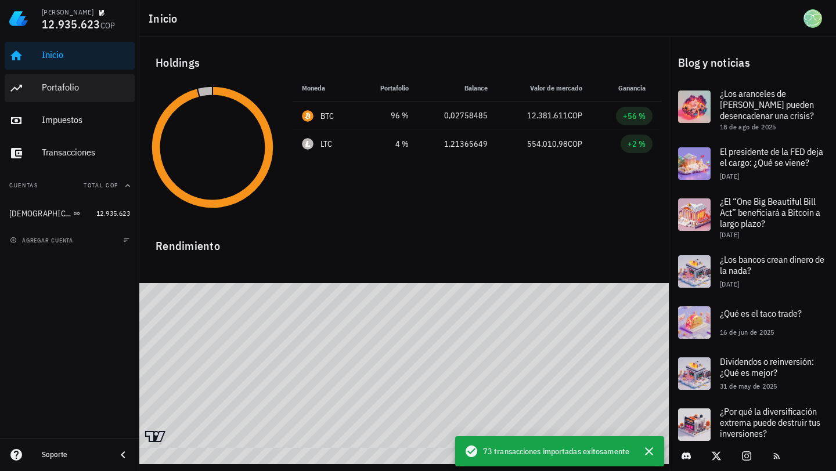 The image size is (836, 471). Describe the element at coordinates (752, 323) in the screenshot. I see `a: ¿Qué es el taco trade? 16 de jun de 2025` at that location.